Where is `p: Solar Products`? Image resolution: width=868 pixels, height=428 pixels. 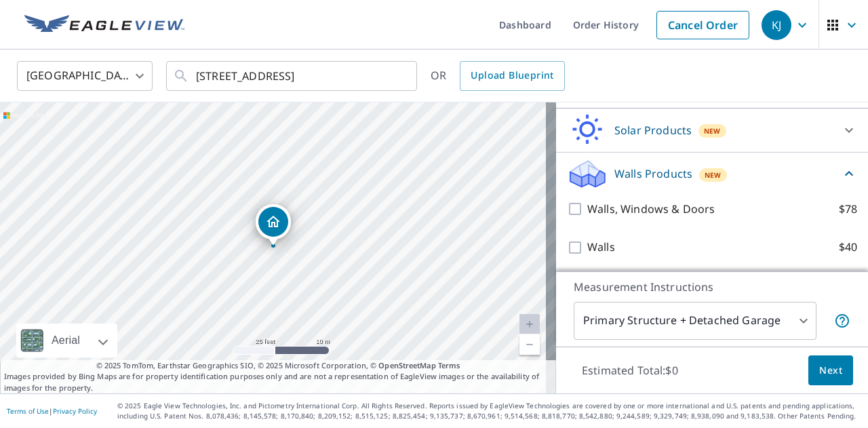
p: Solar Products is located at coordinates (653, 130).